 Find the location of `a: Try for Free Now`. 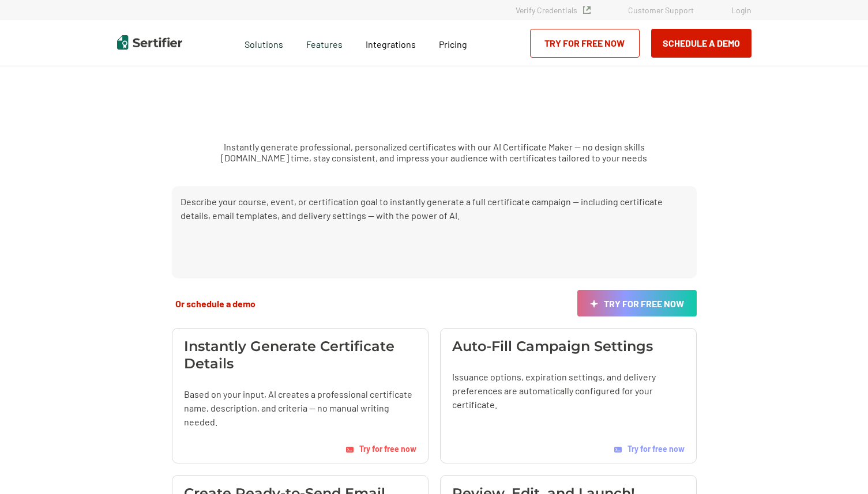

a: Try for Free Now is located at coordinates (585, 44).